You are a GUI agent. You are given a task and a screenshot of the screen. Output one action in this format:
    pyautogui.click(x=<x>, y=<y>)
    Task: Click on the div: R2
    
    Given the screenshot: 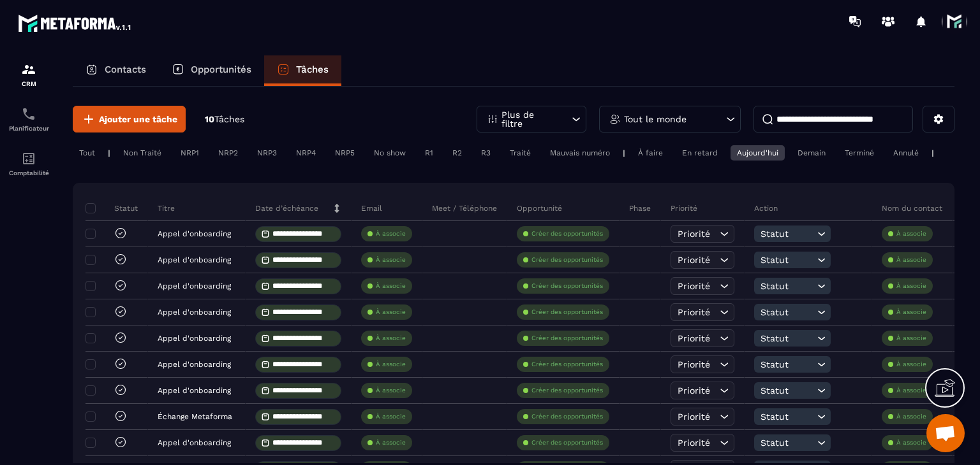 What is the action you would take?
    pyautogui.click(x=457, y=153)
    